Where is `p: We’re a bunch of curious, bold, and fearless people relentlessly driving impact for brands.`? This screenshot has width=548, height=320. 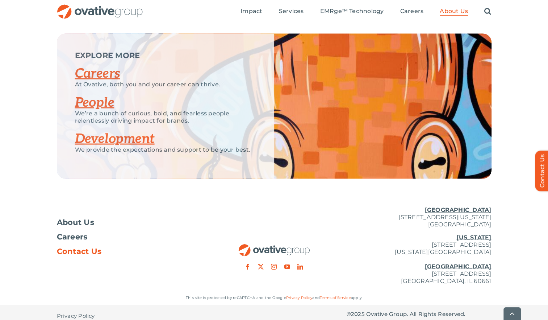
p: We’re a bunch of curious, bold, and fearless people relentlessly driving impact for brands. is located at coordinates (166, 117).